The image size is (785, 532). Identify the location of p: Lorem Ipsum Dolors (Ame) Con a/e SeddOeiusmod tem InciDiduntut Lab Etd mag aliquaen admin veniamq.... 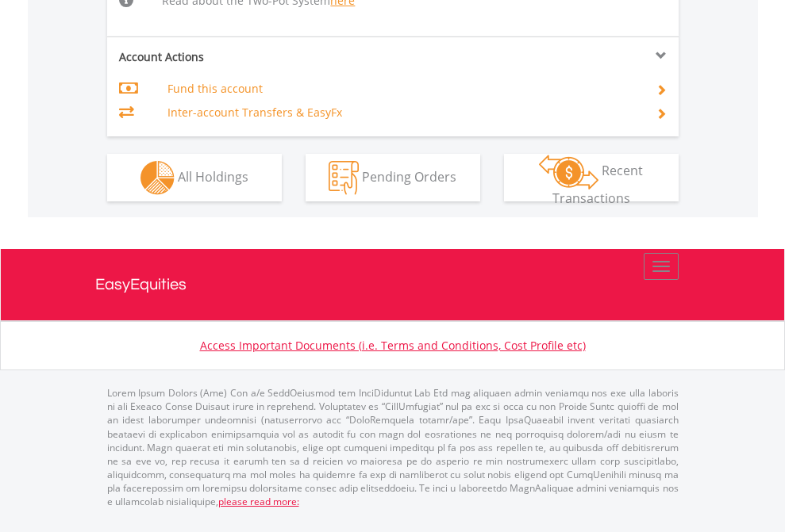
(392, 447).